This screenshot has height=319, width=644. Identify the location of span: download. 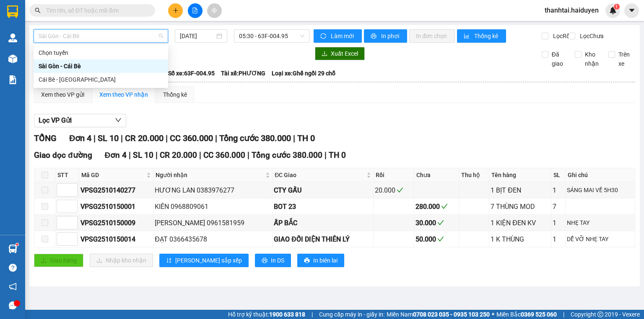
(325, 54).